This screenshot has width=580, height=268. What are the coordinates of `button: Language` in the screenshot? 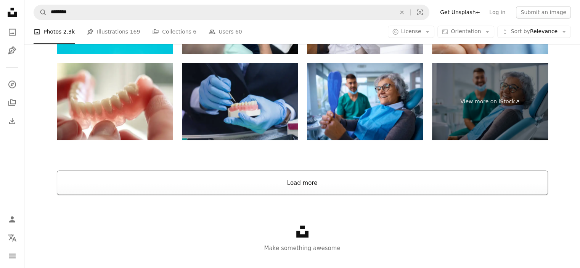 It's located at (12, 237).